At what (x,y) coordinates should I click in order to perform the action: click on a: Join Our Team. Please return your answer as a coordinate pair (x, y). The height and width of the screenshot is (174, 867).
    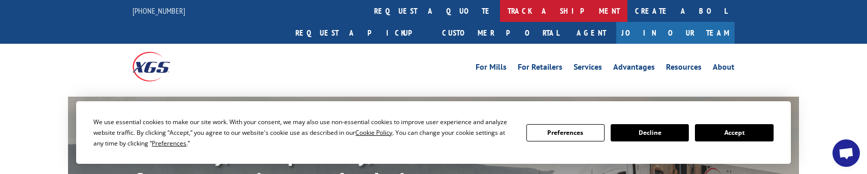
    Looking at the image, I should click on (675, 32).